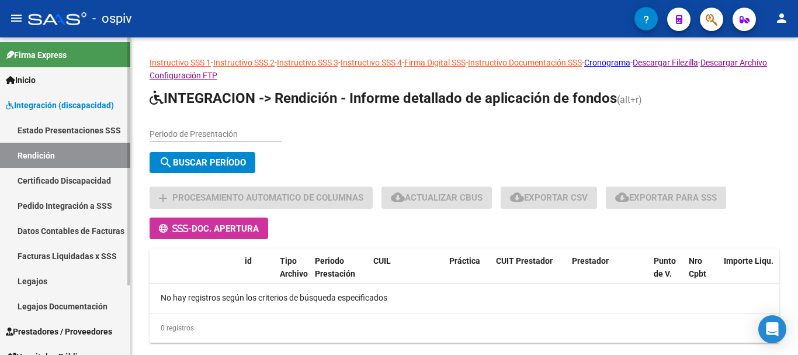 This screenshot has height=355, width=798. What do you see at coordinates (608, 274) in the screenshot?
I see `datatable-header-cell: Prestador` at bounding box center [608, 274].